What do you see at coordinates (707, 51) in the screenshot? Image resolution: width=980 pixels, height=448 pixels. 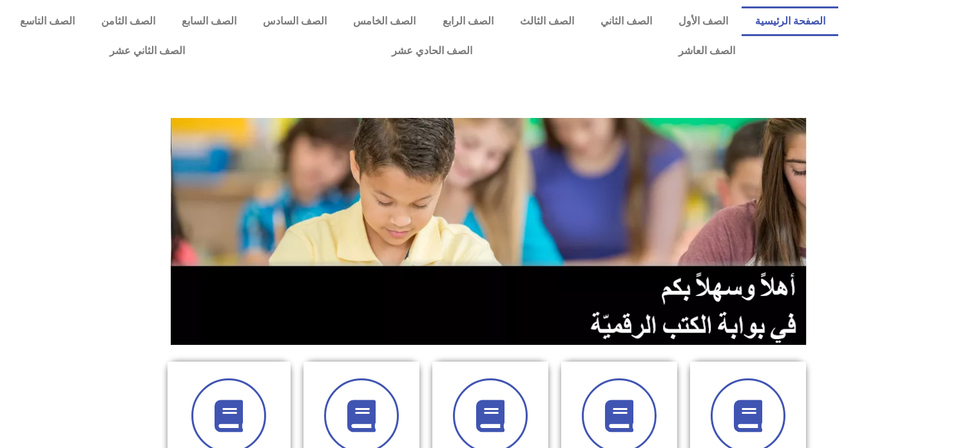 I see `a: الصف العاشر` at bounding box center [707, 51].